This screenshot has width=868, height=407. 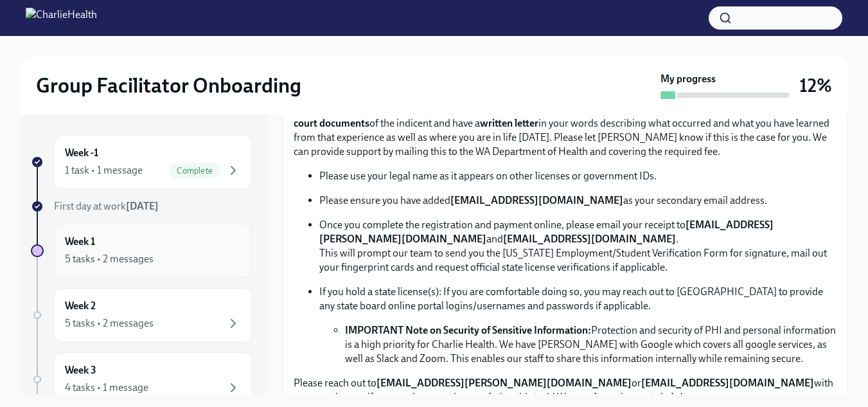 What do you see at coordinates (141, 379) in the screenshot?
I see `a: Week 34 tasks • 1 message` at bounding box center [141, 379].